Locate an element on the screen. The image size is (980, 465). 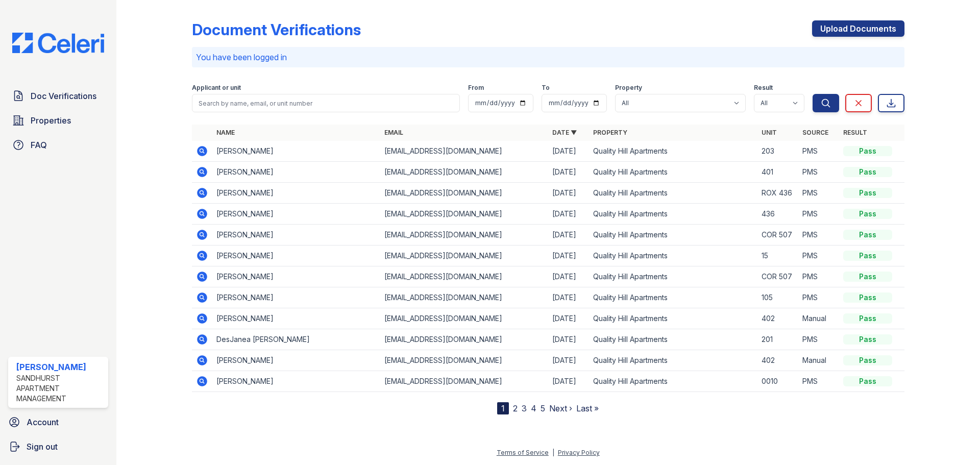
td: 0010 is located at coordinates (778, 381).